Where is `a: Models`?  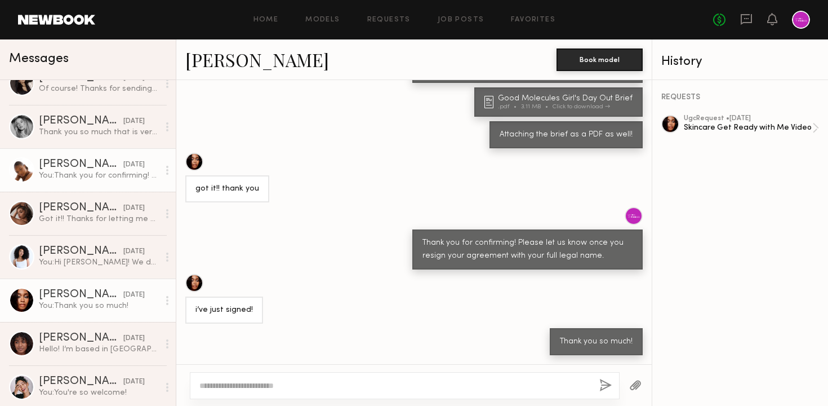 a: Models is located at coordinates (322, 20).